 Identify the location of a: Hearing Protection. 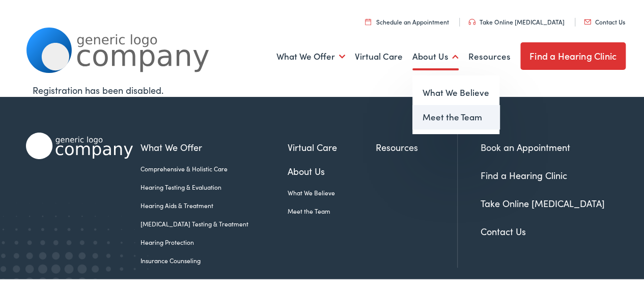
(214, 241).